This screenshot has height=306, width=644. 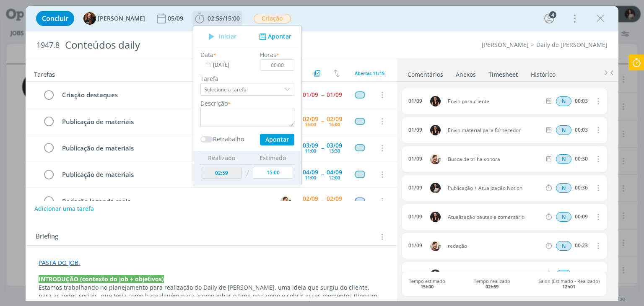 I want to click on div: Criação destaques, so click(x=165, y=95).